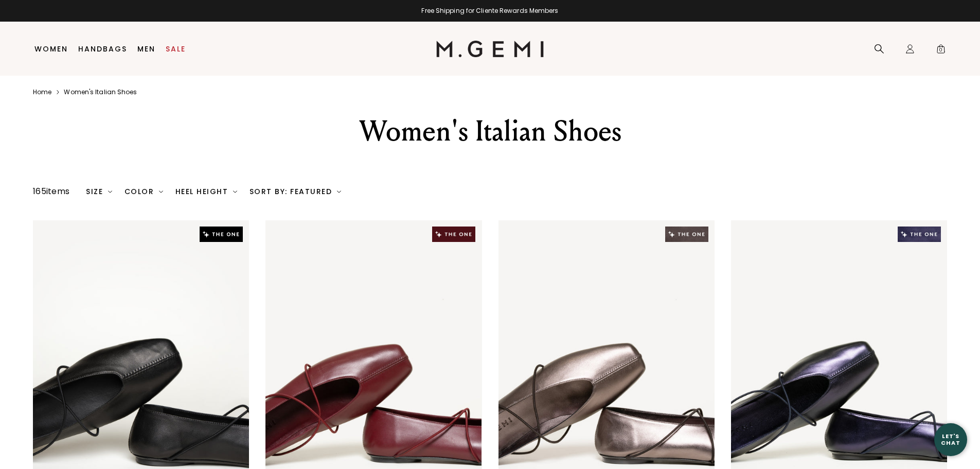 Image resolution: width=980 pixels, height=469 pixels. What do you see at coordinates (296, 192) in the screenshot?
I see `div: Sort By: Featured` at bounding box center [296, 192].